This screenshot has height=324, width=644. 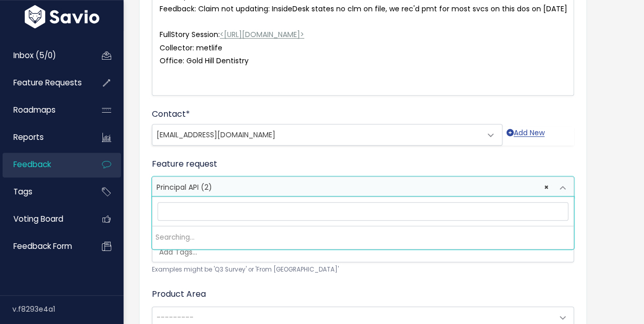 What do you see at coordinates (44, 246) in the screenshot?
I see `a: Feedback form` at bounding box center [44, 246].